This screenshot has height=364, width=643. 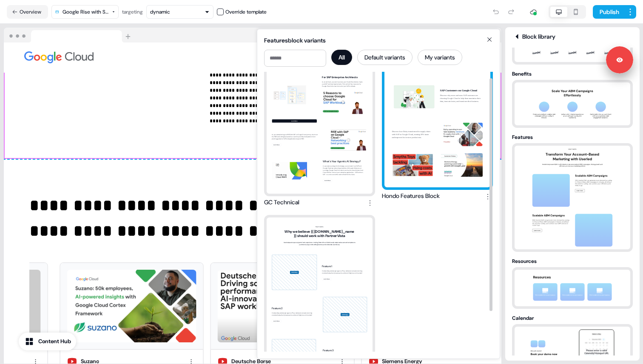 I want to click on img: logoClouds thumbnail preview, so click(x=573, y=49).